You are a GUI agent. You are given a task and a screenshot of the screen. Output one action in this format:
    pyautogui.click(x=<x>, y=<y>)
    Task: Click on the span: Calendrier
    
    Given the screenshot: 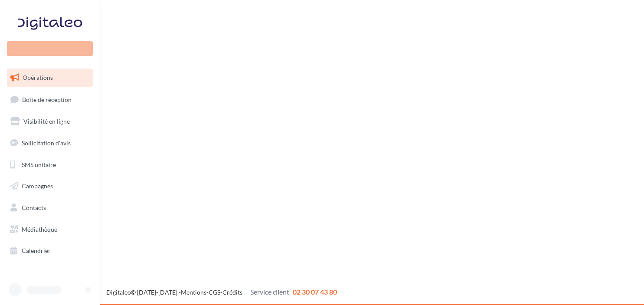 What is the action you would take?
    pyautogui.click(x=36, y=250)
    